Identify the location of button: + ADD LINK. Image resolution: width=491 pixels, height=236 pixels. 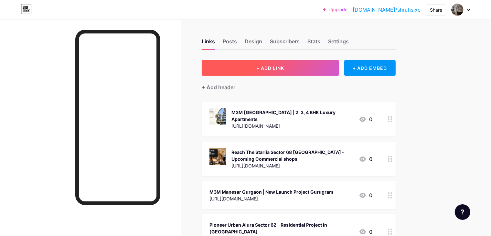
(270, 68).